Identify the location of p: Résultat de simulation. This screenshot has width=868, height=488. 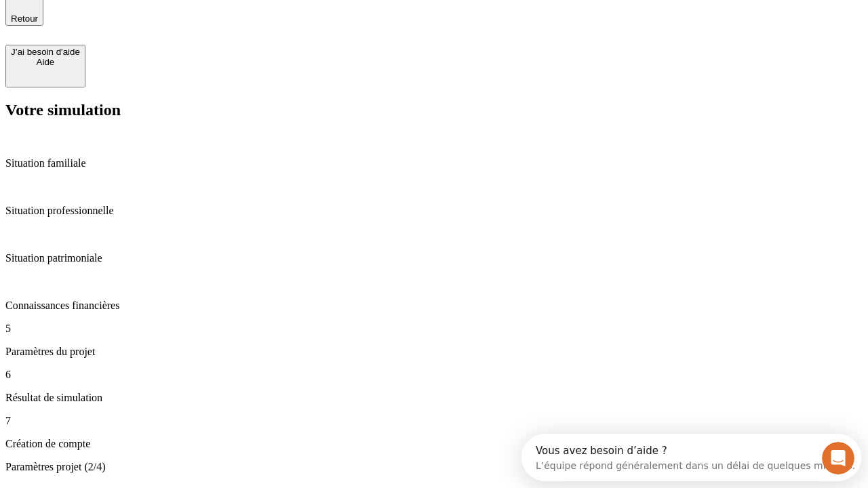
(434, 398).